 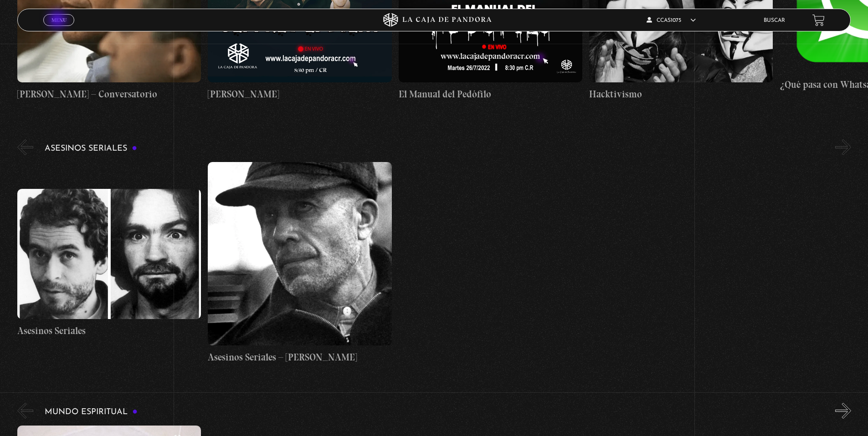 I want to click on h3: Mundo Espiritual, so click(x=91, y=412).